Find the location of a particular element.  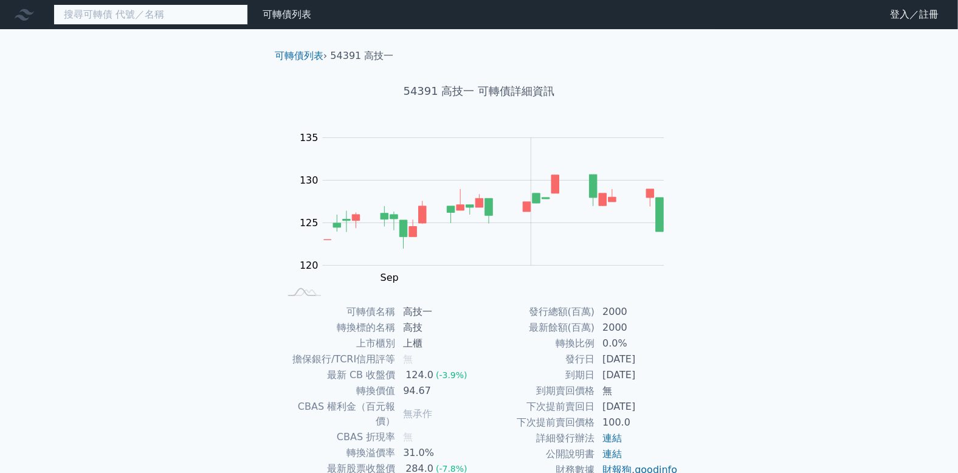

td: 94.67 is located at coordinates (437, 391).